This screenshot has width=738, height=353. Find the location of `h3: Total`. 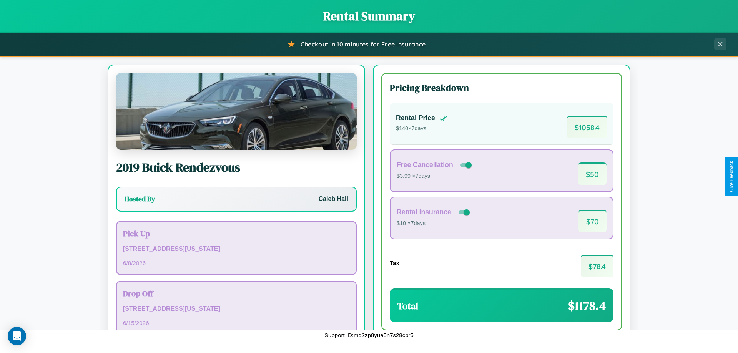

h3: Total is located at coordinates (408, 306).